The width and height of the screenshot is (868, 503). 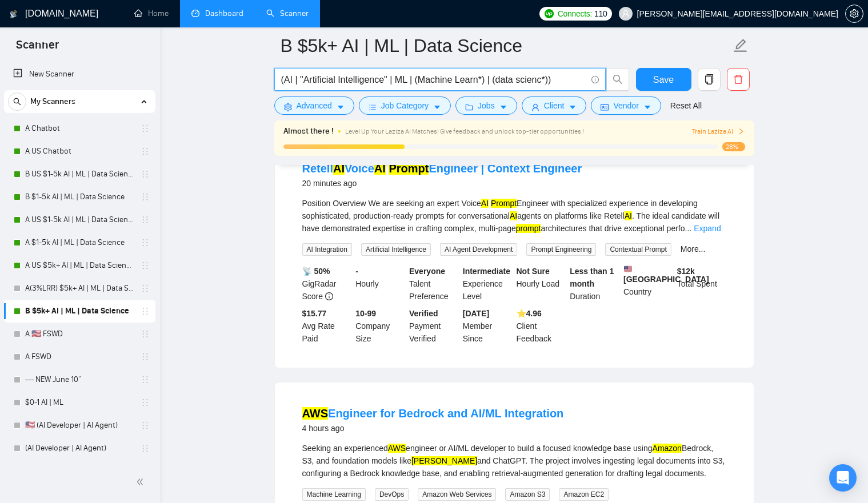 What do you see at coordinates (707, 228) in the screenshot?
I see `a: Expand` at bounding box center [707, 228].